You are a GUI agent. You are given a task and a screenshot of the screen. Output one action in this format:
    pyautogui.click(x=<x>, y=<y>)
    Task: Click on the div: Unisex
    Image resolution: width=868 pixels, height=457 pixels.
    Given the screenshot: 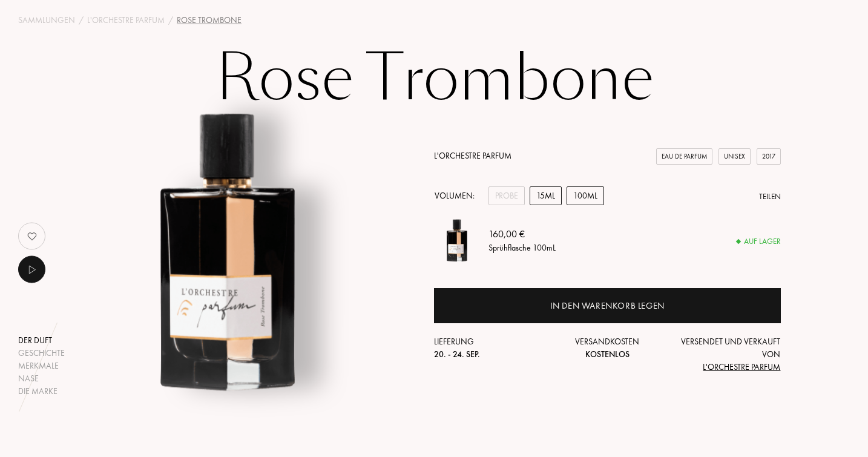 What is the action you would take?
    pyautogui.click(x=734, y=156)
    